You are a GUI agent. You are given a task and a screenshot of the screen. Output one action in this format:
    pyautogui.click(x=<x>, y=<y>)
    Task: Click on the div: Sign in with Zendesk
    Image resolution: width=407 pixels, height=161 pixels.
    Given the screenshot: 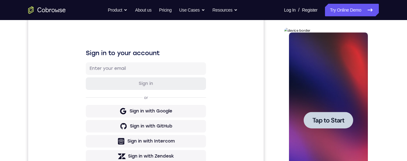 What is the action you would take?
    pyautogui.click(x=123, y=151)
    